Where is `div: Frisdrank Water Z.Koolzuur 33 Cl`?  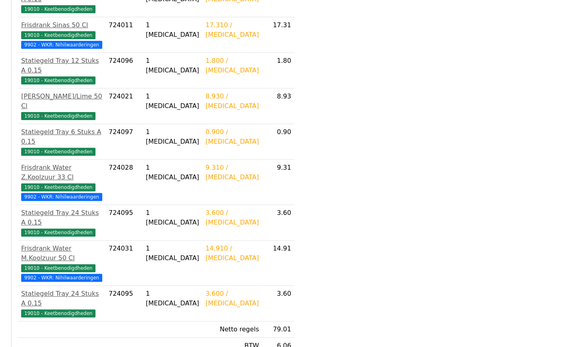
div: Frisdrank Water Z.Koolzuur 33 Cl is located at coordinates (62, 172).